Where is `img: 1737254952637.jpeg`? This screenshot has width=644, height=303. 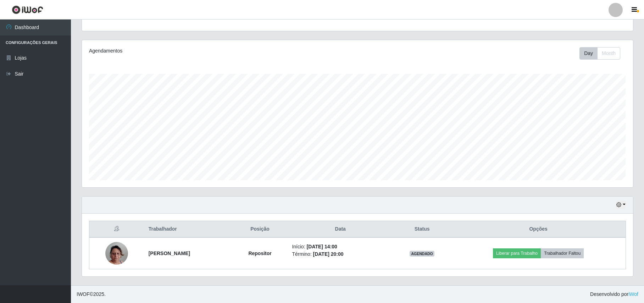
img: 1737254952637.jpeg is located at coordinates (117, 253).